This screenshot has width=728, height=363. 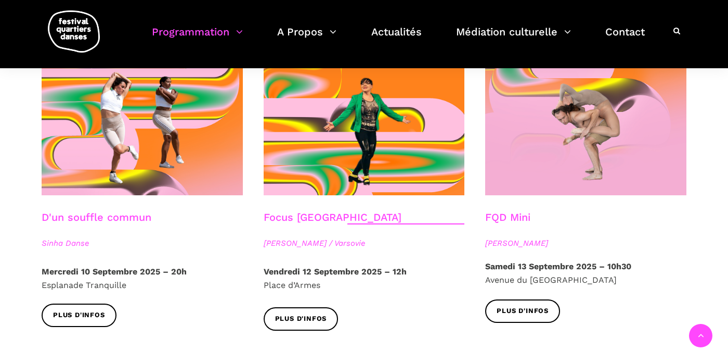 I want to click on a: Médiation culturelle, so click(x=513, y=38).